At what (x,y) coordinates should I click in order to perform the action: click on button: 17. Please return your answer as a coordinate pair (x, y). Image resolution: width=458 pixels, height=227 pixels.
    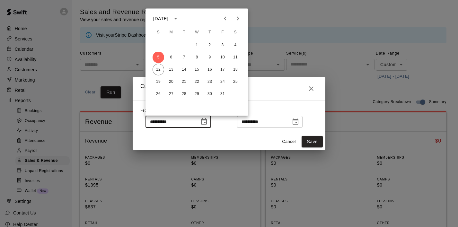
    Looking at the image, I should click on (223, 70).